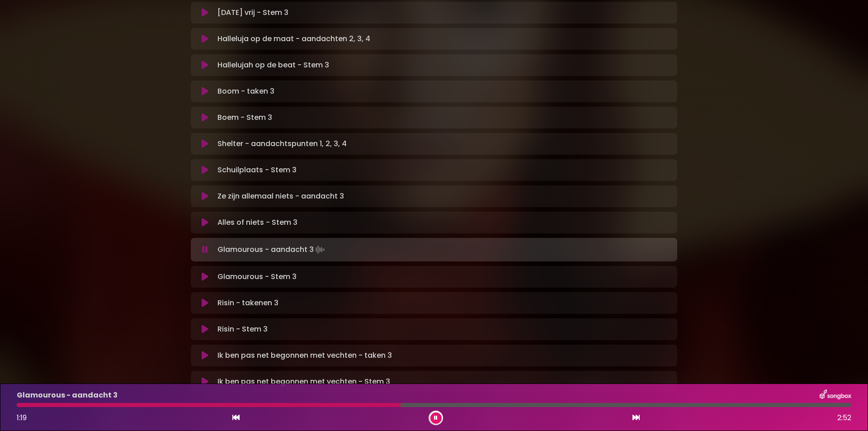 This screenshot has height=431, width=868. Describe the element at coordinates (844, 418) in the screenshot. I see `font: 2:52` at that location.